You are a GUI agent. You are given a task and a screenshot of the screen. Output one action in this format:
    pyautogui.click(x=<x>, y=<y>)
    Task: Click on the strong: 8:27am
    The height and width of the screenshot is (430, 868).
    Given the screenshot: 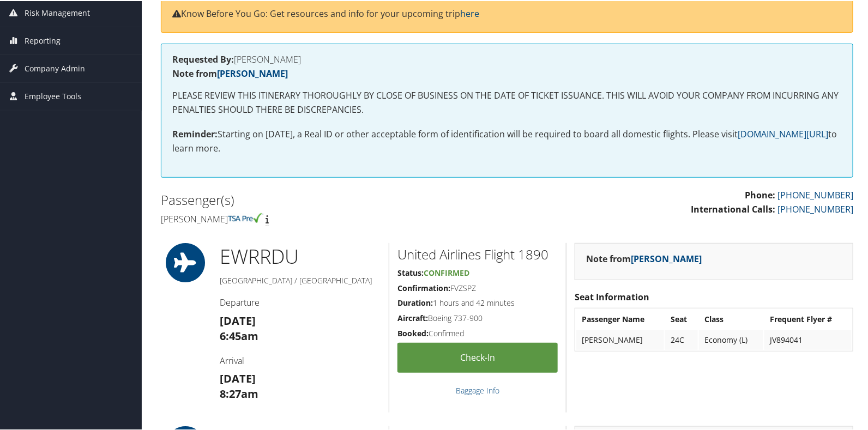 What is the action you would take?
    pyautogui.click(x=238, y=392)
    